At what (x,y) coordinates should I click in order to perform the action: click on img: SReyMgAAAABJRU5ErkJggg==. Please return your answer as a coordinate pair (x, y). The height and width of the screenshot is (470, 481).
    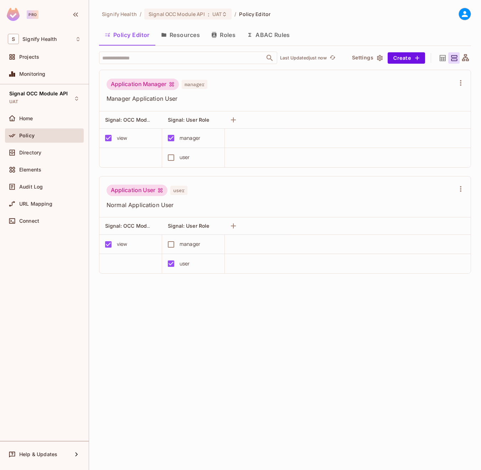
    Looking at the image, I should click on (13, 14).